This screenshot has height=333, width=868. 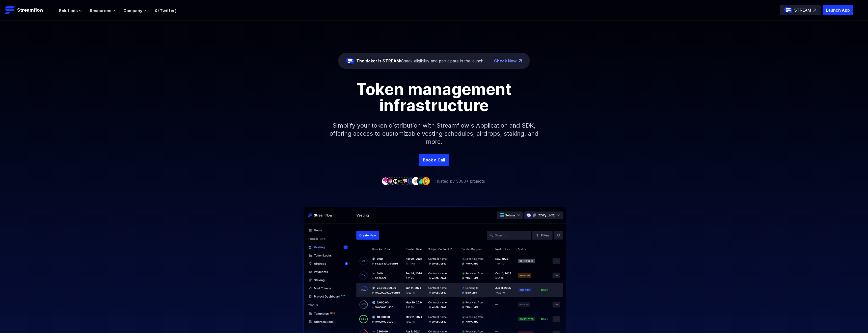 What do you see at coordinates (135, 11) in the screenshot?
I see `button: Company` at bounding box center [135, 11].